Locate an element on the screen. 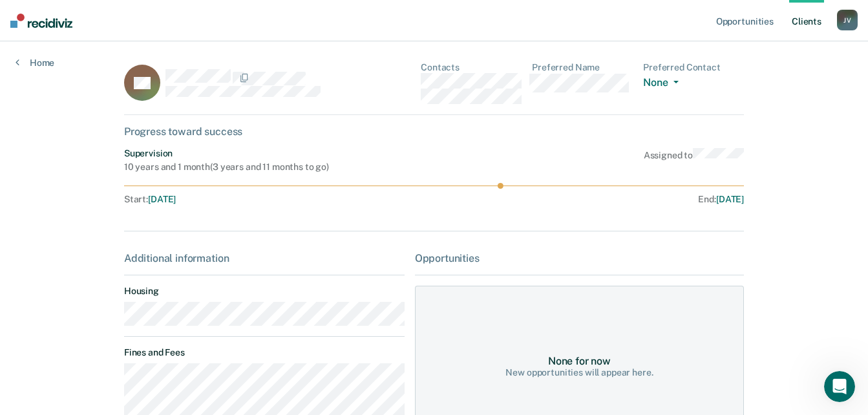  button: JV is located at coordinates (847, 20).